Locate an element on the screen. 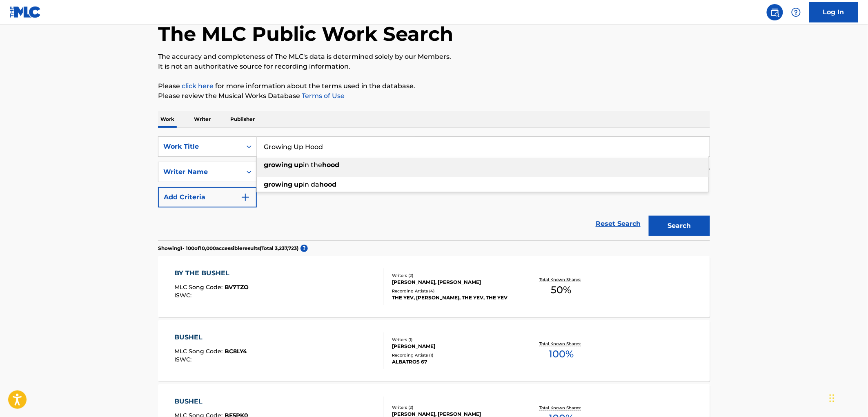 The height and width of the screenshot is (417, 868). div: Writers ( 1 ) is located at coordinates (454, 340).